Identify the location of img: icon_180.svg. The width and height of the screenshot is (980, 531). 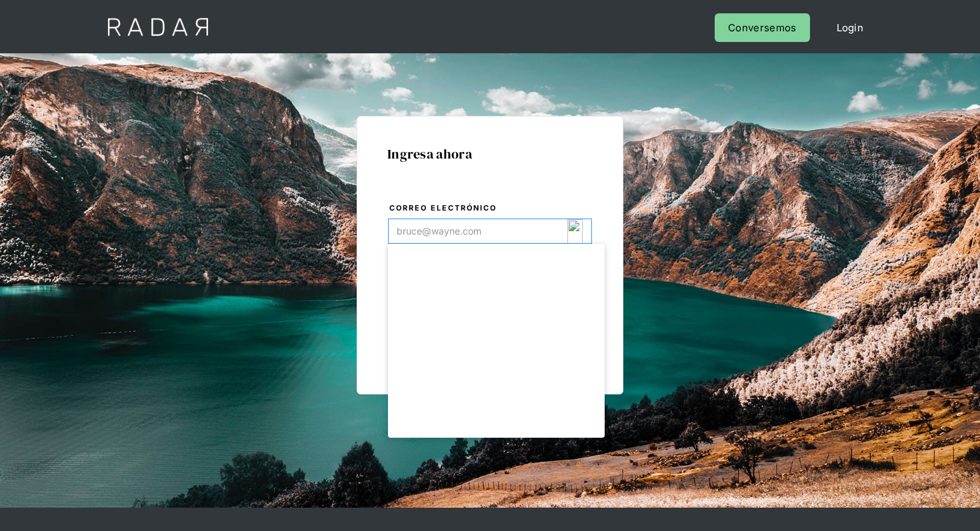
(575, 232).